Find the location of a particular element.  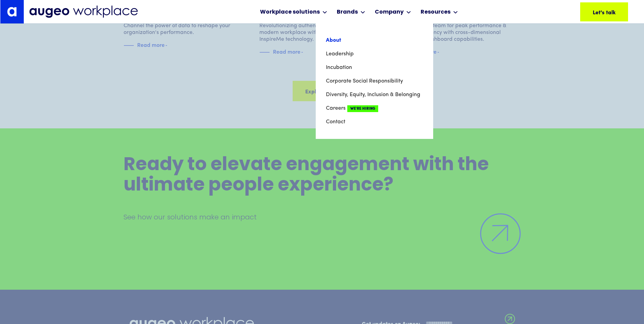

a: Diversity, Equity, Inclusion & Belonging is located at coordinates (375, 95).